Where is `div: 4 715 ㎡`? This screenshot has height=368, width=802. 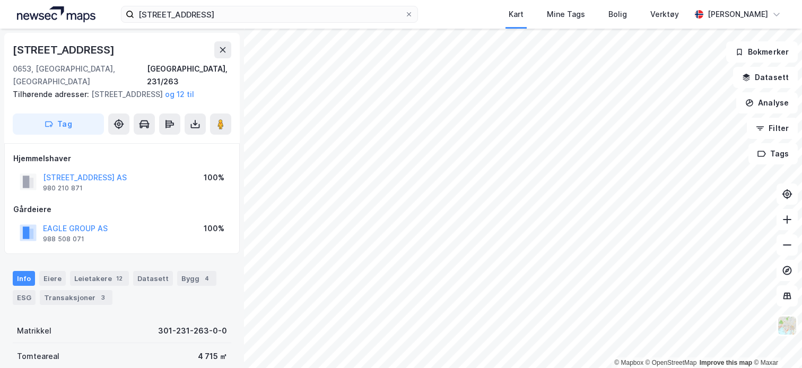
div: 4 715 ㎡ is located at coordinates (212, 356).